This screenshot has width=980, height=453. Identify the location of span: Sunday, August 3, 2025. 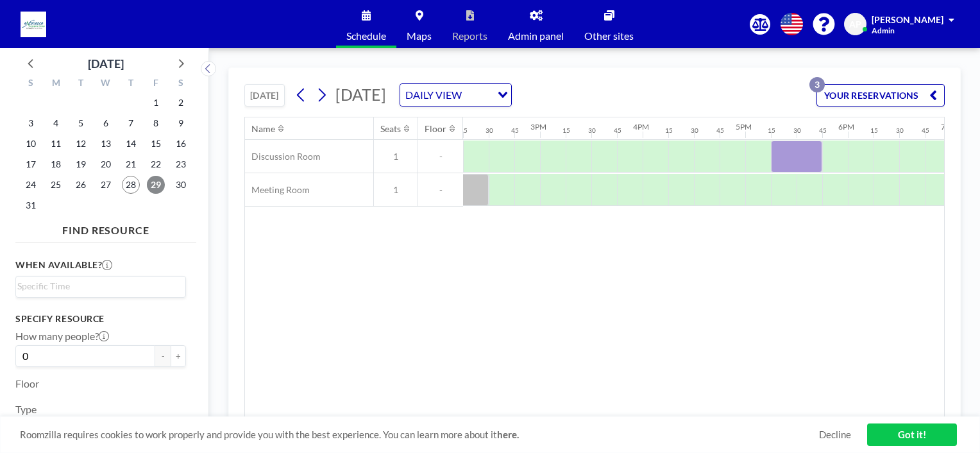
(31, 123).